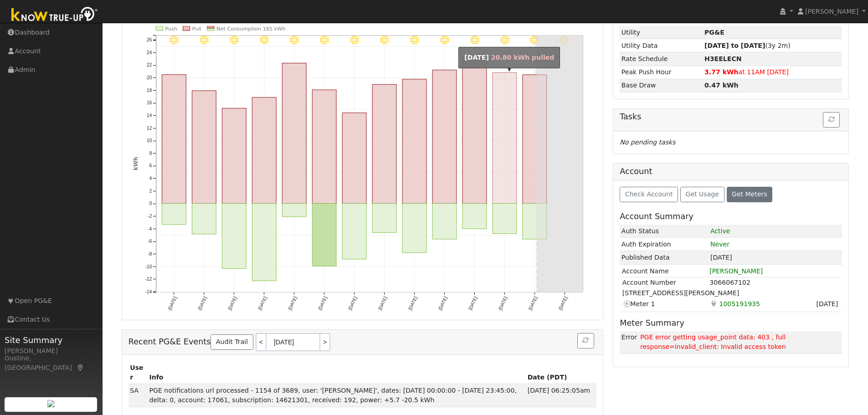 The height and width of the screenshot is (415, 868). Describe the element at coordinates (148, 292) in the screenshot. I see `text: -14` at that location.